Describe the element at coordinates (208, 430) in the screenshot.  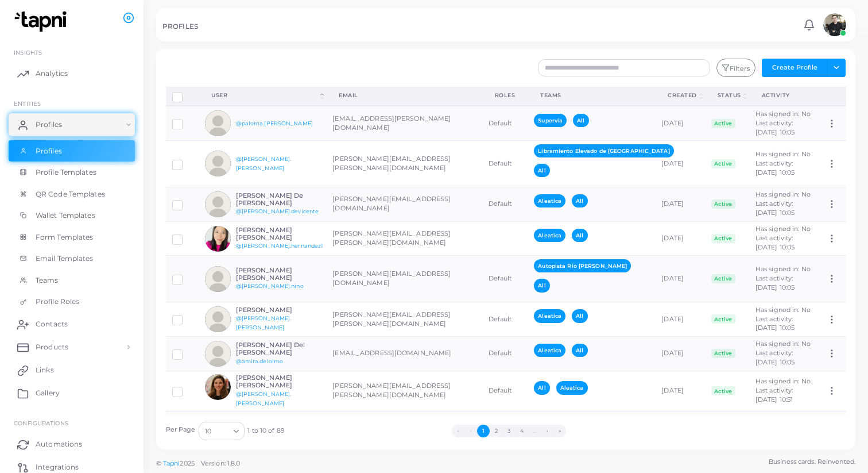
I see `span: 10` at that location.